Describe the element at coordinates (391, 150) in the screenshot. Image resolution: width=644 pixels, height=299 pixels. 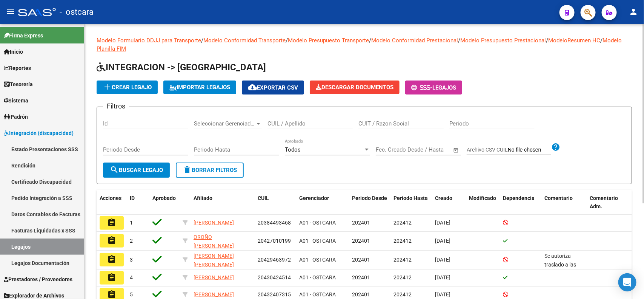
I see `input: Fecha inicio` at that location.